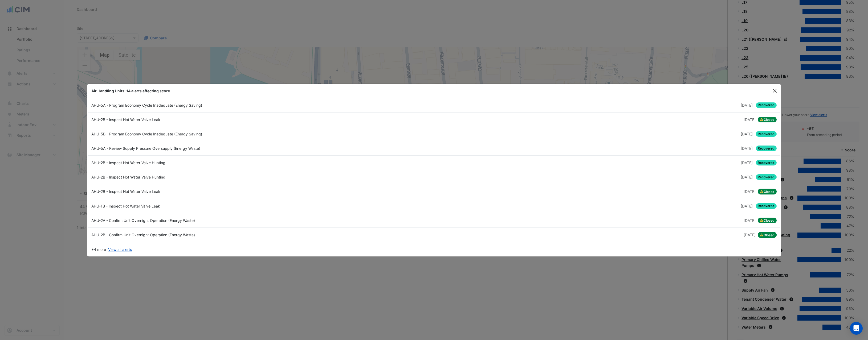  Describe the element at coordinates (261, 220) in the screenshot. I see `div: AHU-2A - Confirm Unit Overnight Operation (Energy Waste)` at that location.